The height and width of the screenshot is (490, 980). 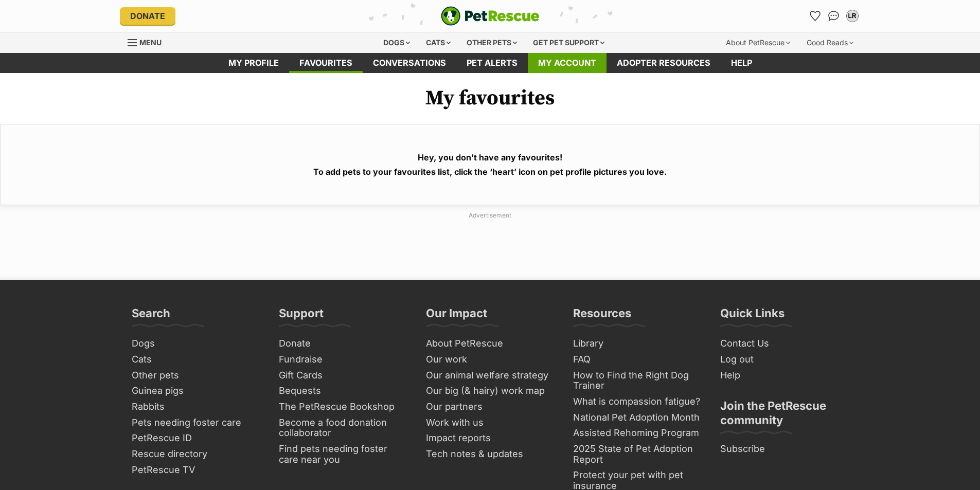 What do you see at coordinates (569, 43) in the screenshot?
I see `div: Get pet support` at bounding box center [569, 43].